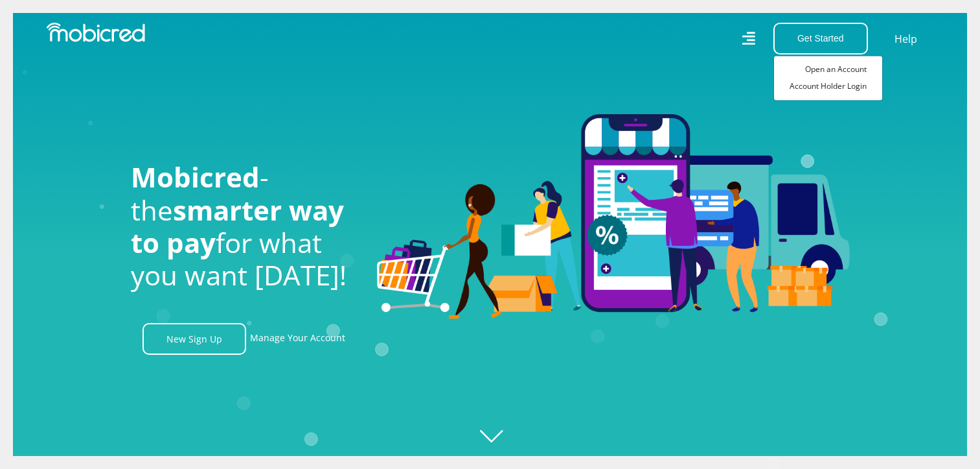 This screenshot has width=980, height=469. What do you see at coordinates (195, 176) in the screenshot?
I see `span: Mobicred` at bounding box center [195, 176].